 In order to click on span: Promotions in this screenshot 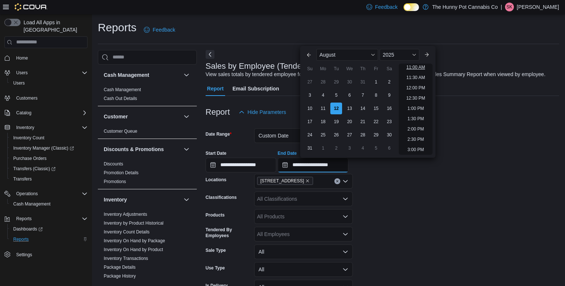, I will do `click(115, 182)`.